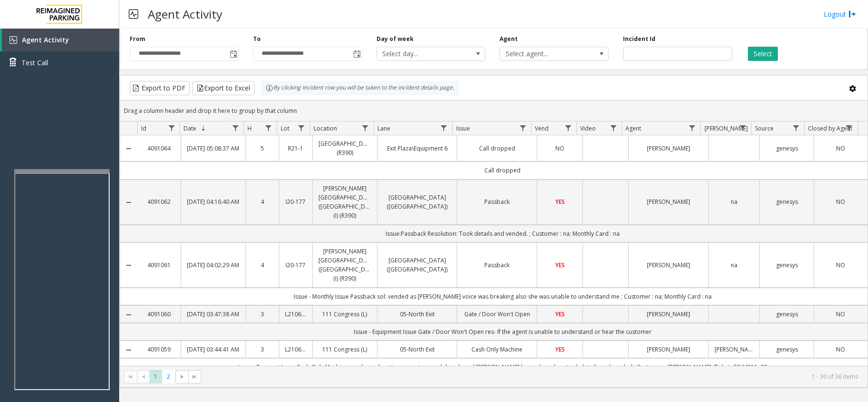  I want to click on td: Issue:Passback Resolution: Took details and vended. ; Customer : na; Monthly Card : na, so click(503, 233).